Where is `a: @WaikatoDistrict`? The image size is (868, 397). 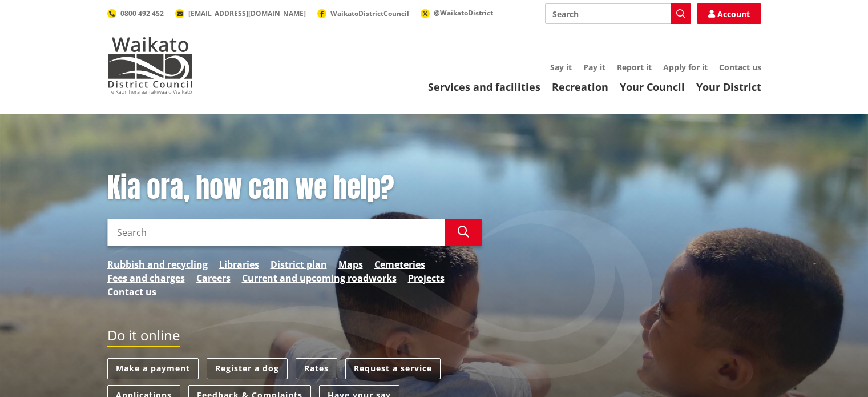 a: @WaikatoDistrict is located at coordinates (456, 13).